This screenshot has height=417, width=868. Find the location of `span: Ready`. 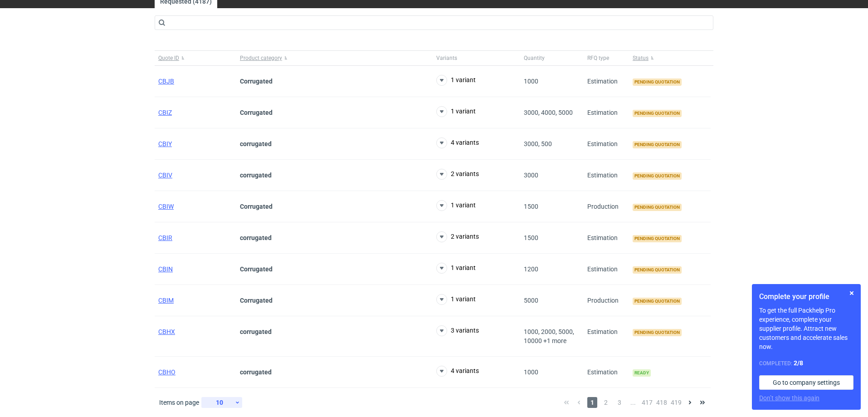

span: Ready is located at coordinates (642, 373).